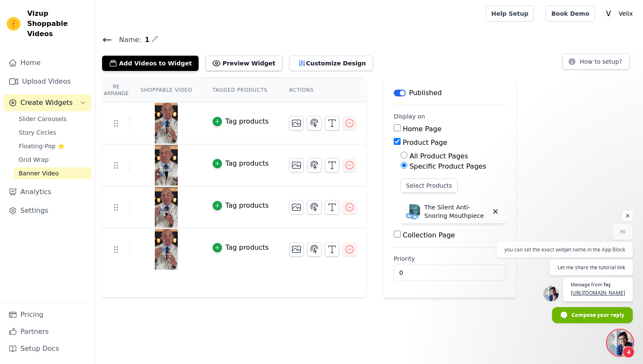 This screenshot has width=643, height=364. What do you see at coordinates (52, 146) in the screenshot?
I see `a: Floating-Pop ⭐` at bounding box center [52, 146].